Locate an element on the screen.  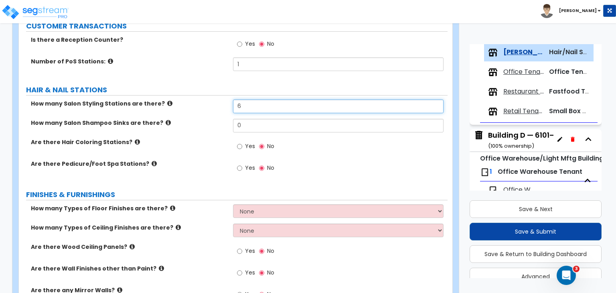
button: Save & Submit is located at coordinates (536, 232).